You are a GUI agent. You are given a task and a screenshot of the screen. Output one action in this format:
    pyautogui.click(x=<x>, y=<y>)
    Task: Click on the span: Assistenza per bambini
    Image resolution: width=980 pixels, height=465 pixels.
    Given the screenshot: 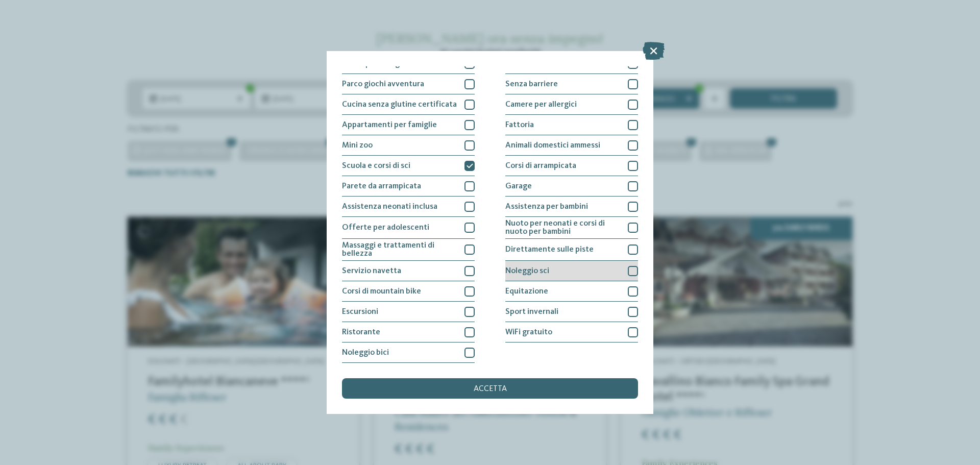 What is the action you would take?
    pyautogui.click(x=547, y=207)
    